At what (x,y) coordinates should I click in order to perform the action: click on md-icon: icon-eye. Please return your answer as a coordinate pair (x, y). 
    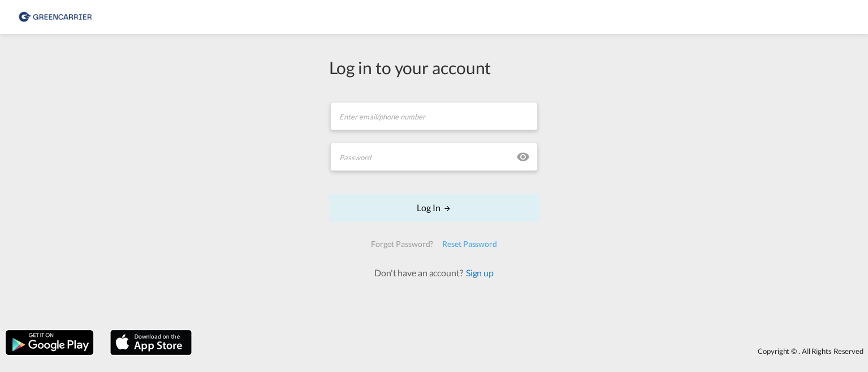
    Looking at the image, I should click on (523, 157).